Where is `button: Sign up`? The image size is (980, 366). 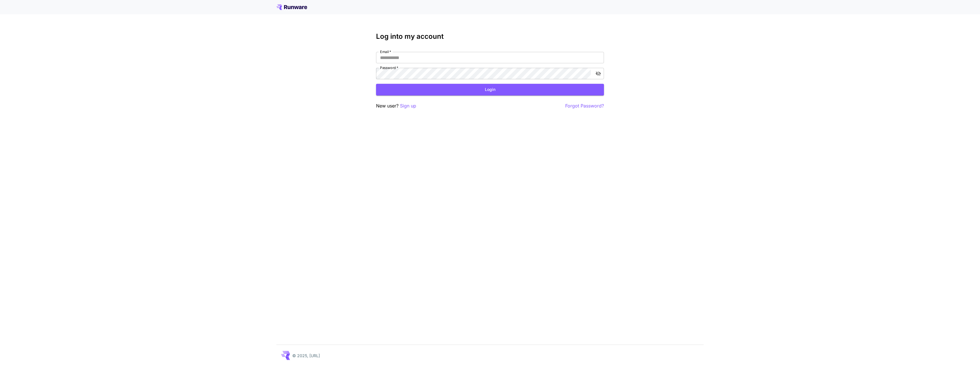 button: Sign up is located at coordinates (408, 106).